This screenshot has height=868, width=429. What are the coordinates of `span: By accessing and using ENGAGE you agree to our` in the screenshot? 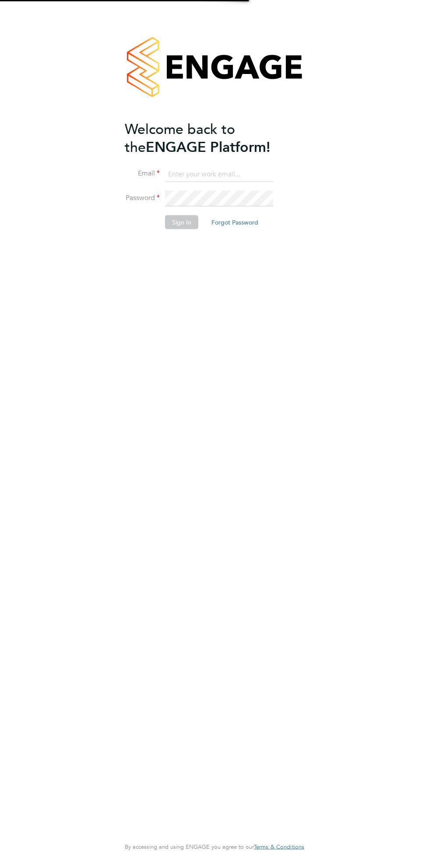 It's located at (214, 847).